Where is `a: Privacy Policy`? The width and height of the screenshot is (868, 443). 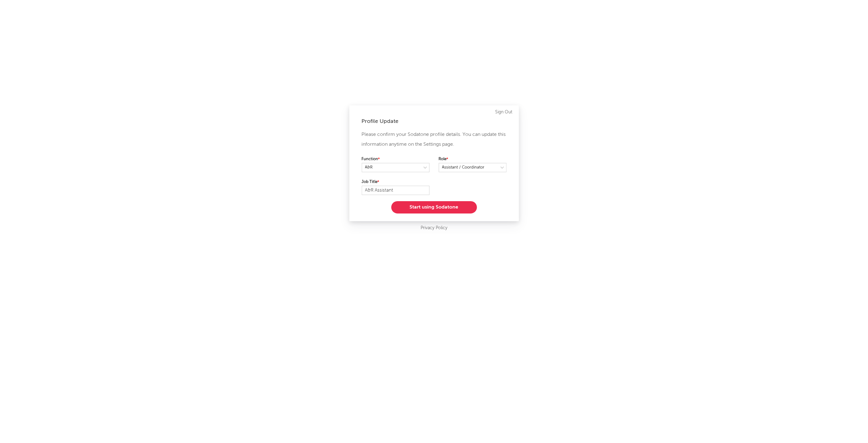
a: Privacy Policy is located at coordinates (434, 228).